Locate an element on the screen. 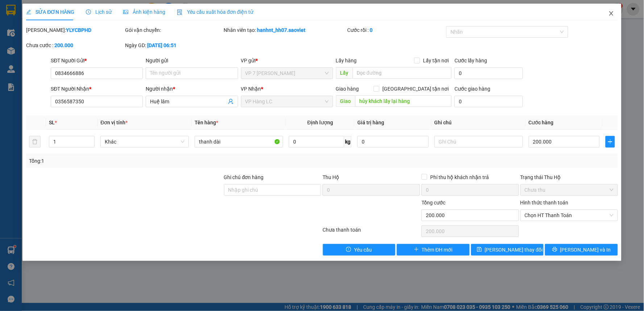  div: Người nhận is located at coordinates (192, 89).